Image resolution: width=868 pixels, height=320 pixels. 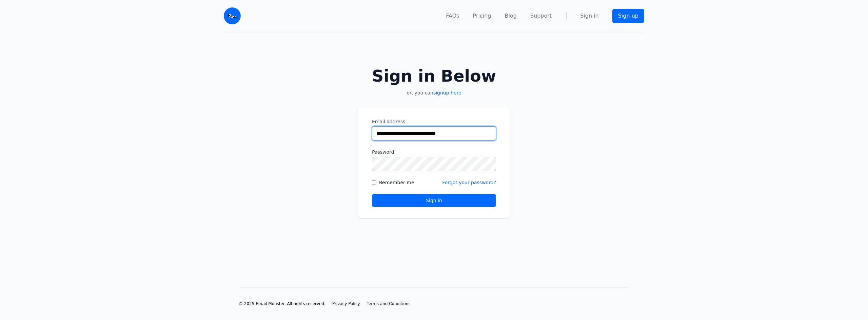 What do you see at coordinates (541, 16) in the screenshot?
I see `a: Support` at bounding box center [541, 16].